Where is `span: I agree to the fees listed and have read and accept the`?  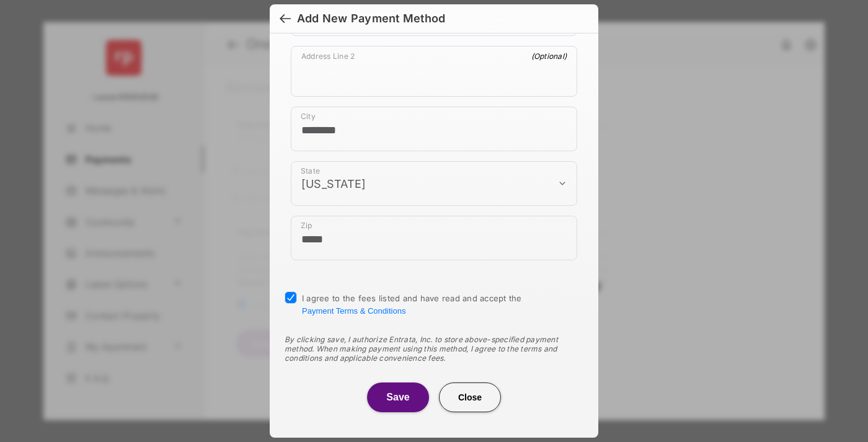 span: I agree to the fees listed and have read and accept the is located at coordinates (412, 304).